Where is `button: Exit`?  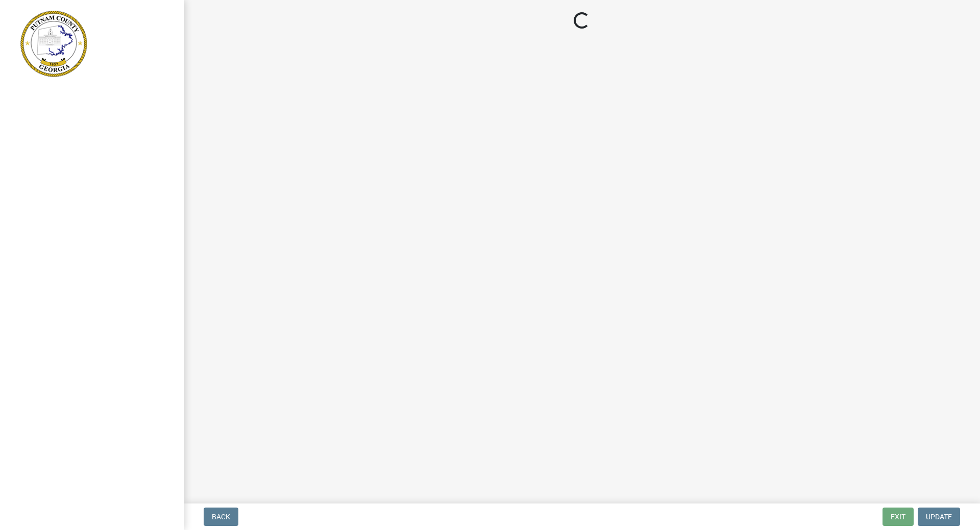 button: Exit is located at coordinates (897, 517).